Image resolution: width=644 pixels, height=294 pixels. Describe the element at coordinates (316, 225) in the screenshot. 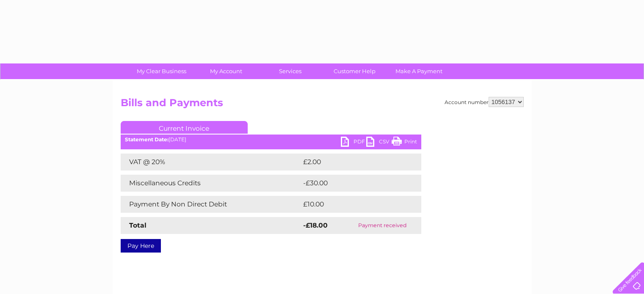

I see `strong: -£18.00` at that location.